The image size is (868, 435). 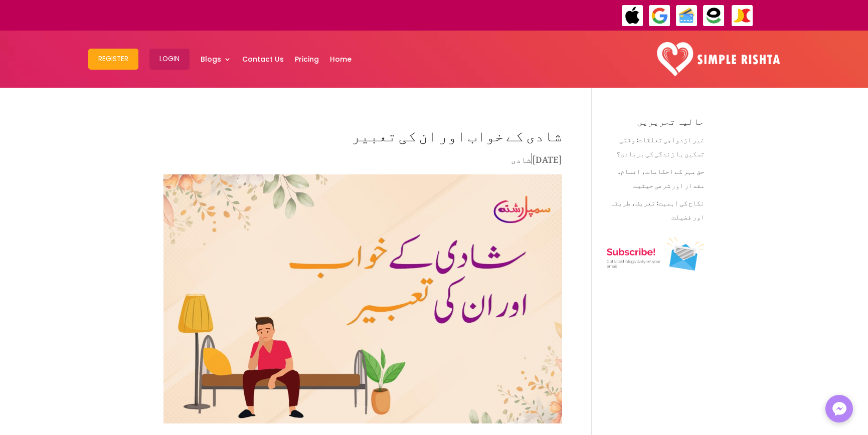 I want to click on a: نکاح کی اہمیت: تعریف، طریقہ اور فضیلت, so click(x=657, y=208).